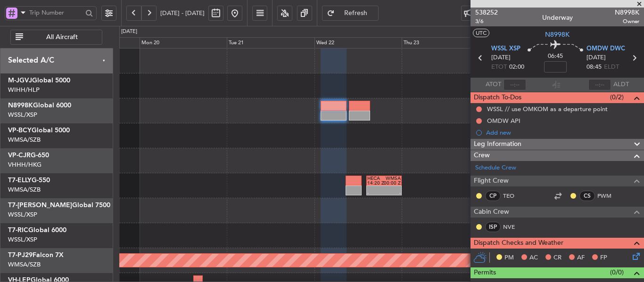 The width and height of the screenshot is (644, 282). Describe the element at coordinates (621, 85) in the screenshot. I see `span: ALDT` at that location.